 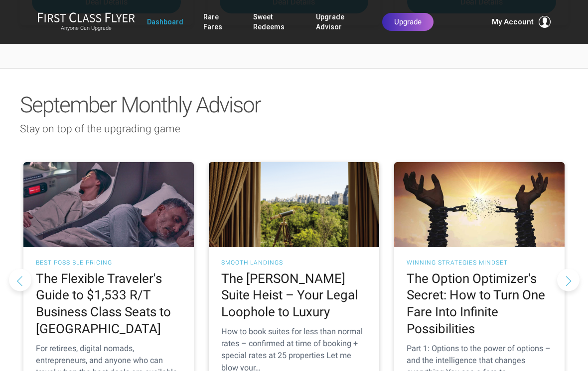 I want to click on a: Upgrade, so click(x=407, y=22).